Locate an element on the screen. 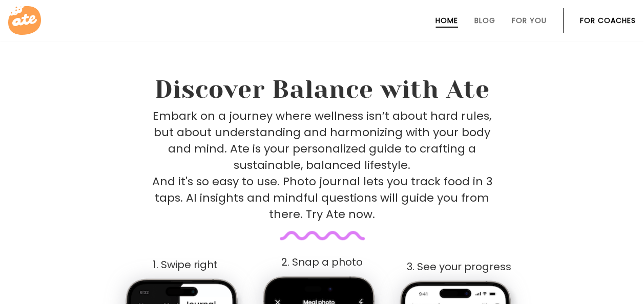 Image resolution: width=644 pixels, height=304 pixels. a: For Coaches is located at coordinates (608, 21).